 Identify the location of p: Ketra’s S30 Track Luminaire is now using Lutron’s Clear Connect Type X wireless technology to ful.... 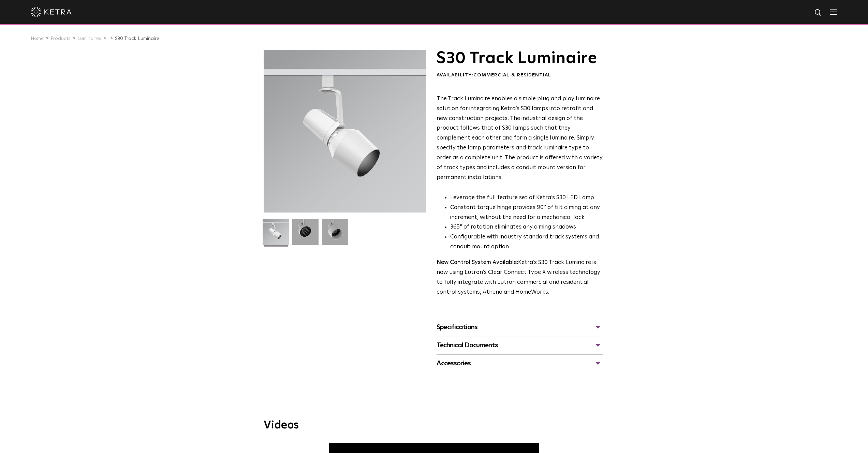
(519, 278).